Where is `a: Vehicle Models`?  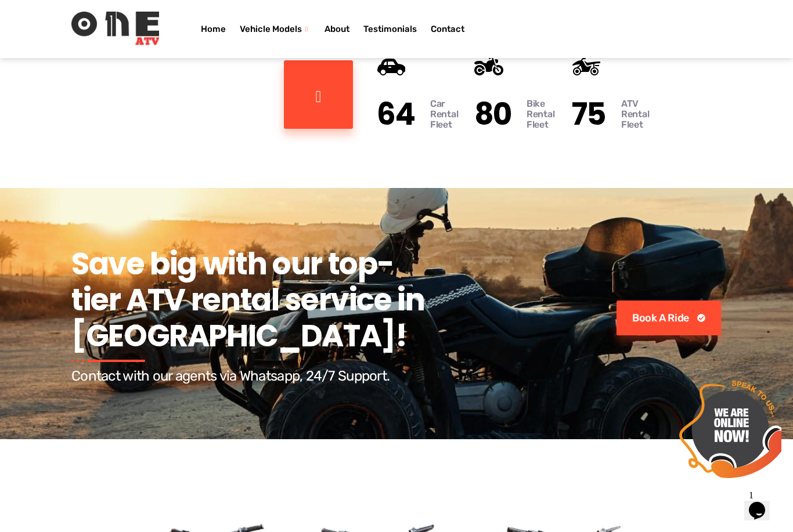
a: Vehicle Models is located at coordinates (275, 29).